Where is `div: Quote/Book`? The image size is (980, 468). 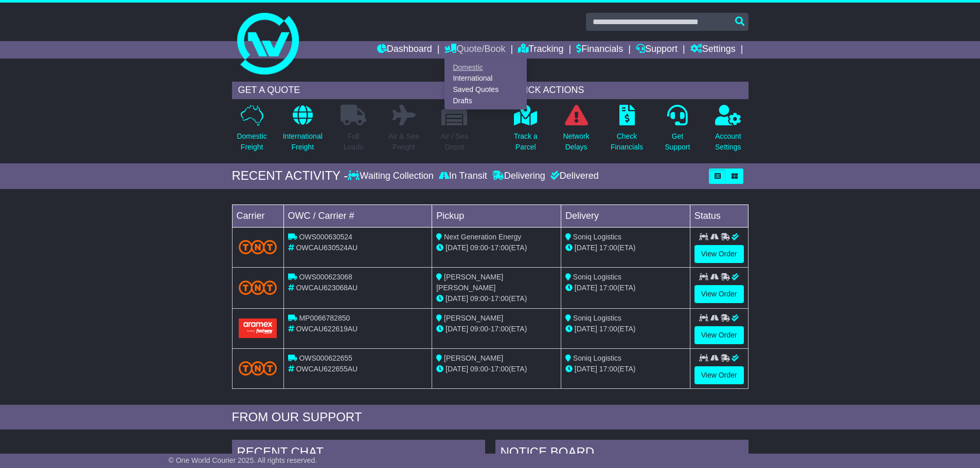
div: Quote/Book is located at coordinates (485, 84).